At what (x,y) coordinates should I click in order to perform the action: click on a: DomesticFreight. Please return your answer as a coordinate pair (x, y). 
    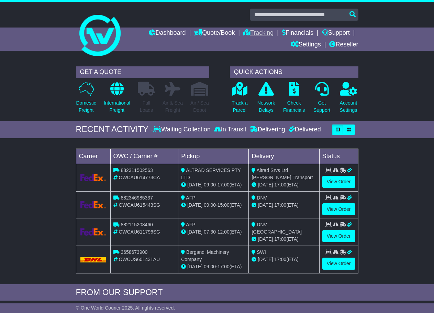
    Looking at the image, I should click on (86, 99).